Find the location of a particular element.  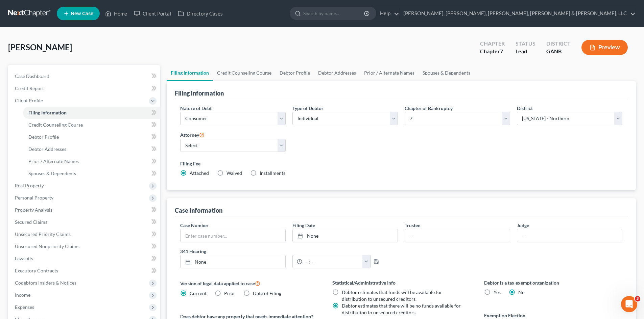

span: Expenses is located at coordinates (25, 307).